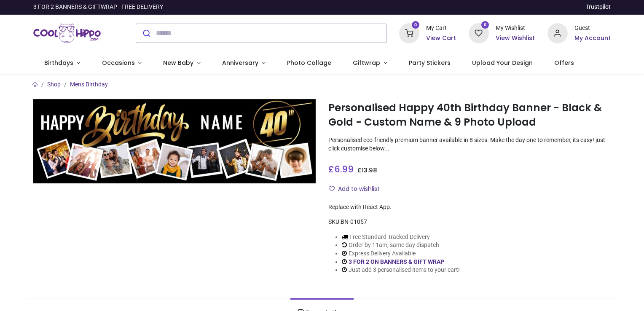  What do you see at coordinates (174, 141) in the screenshot?
I see `img: Personalised Happy 40th Birthday Banner - Black & Gold - Custom Name & 9 Photo Upload` at bounding box center [174, 141].